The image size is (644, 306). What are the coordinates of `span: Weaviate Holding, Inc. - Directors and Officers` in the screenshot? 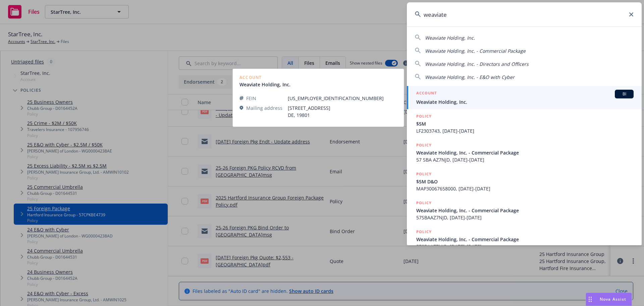 It's located at (477, 64).